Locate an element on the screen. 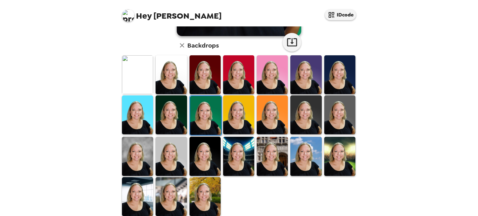  span: Hey is located at coordinates (144, 16).